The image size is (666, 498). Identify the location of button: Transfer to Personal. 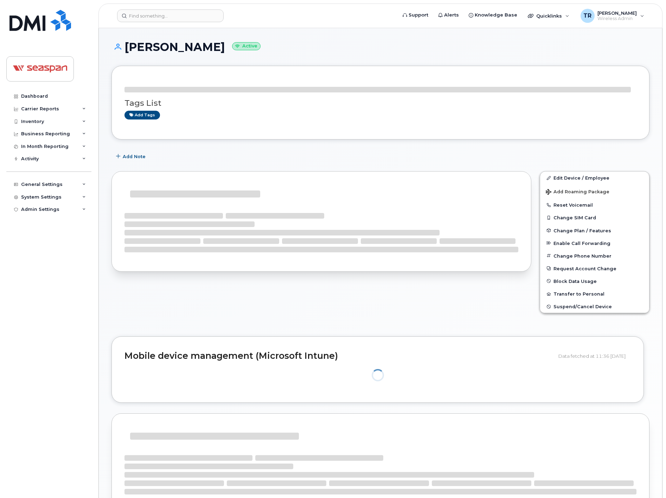
(595, 294).